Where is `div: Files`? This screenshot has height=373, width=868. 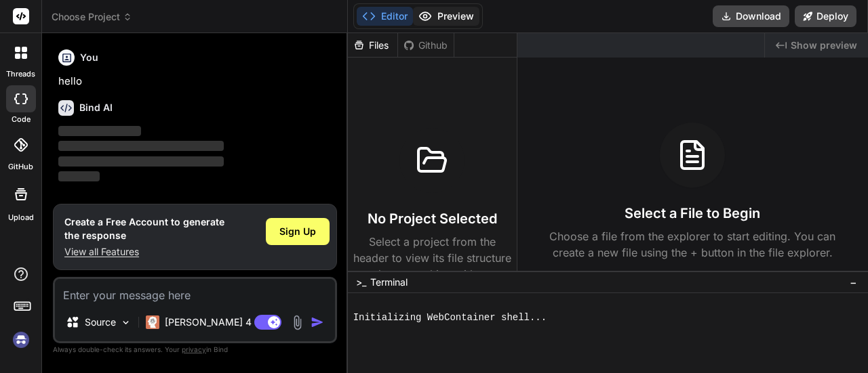 div: Files is located at coordinates (373, 46).